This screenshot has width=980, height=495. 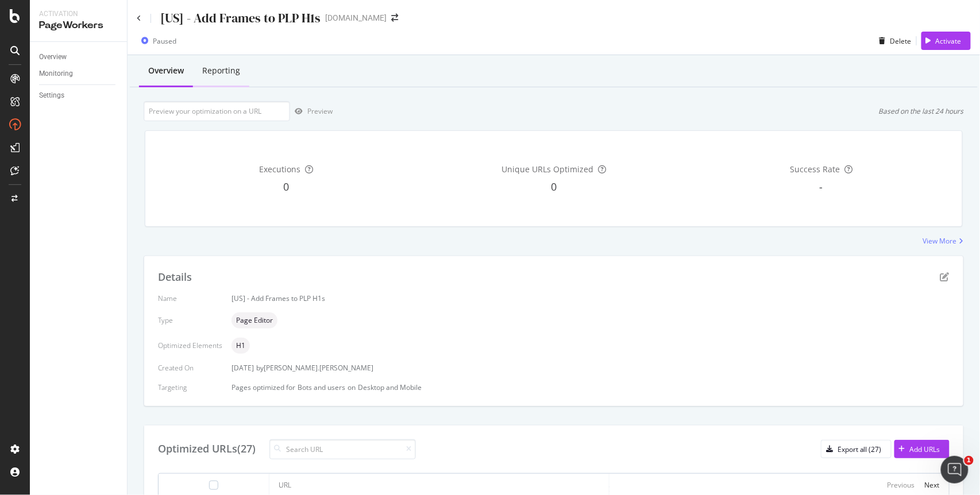 I want to click on div: Bots and users, so click(x=321, y=387).